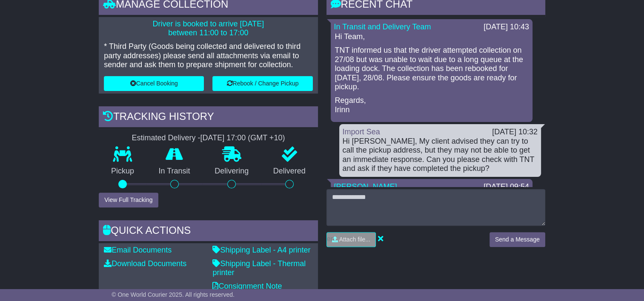  Describe the element at coordinates (262, 83) in the screenshot. I see `button: Rebook / Change Pickup` at that location.